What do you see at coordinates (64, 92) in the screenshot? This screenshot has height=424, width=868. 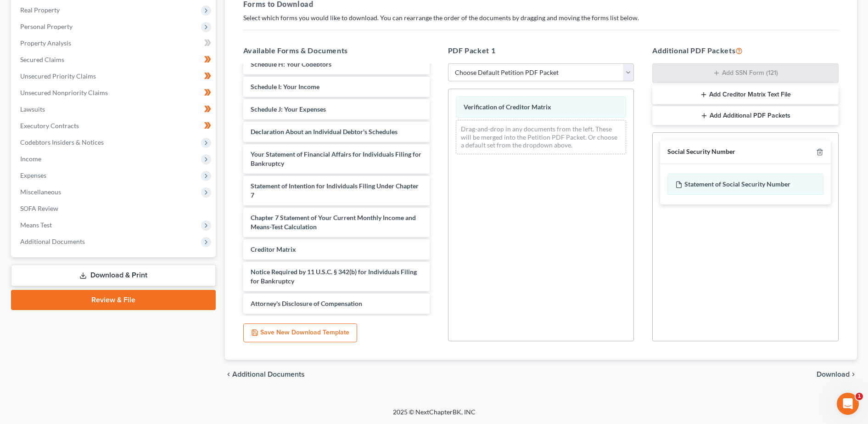 I see `span: Unsecured Nonpriority Claims` at bounding box center [64, 92].